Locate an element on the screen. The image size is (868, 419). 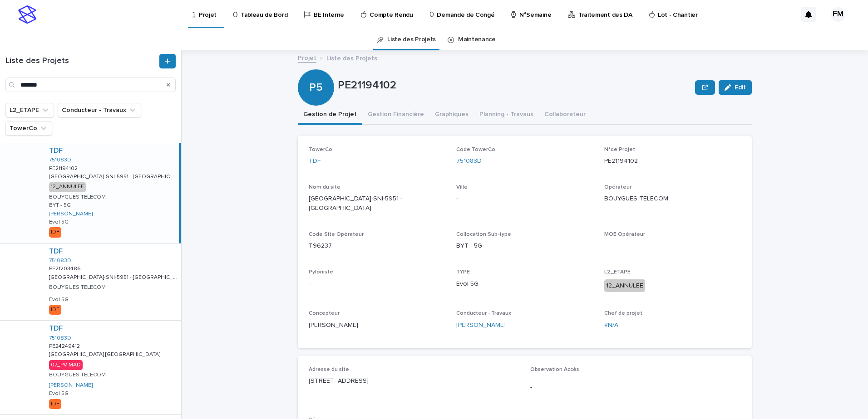
span: N°de Projet is located at coordinates (619, 149).